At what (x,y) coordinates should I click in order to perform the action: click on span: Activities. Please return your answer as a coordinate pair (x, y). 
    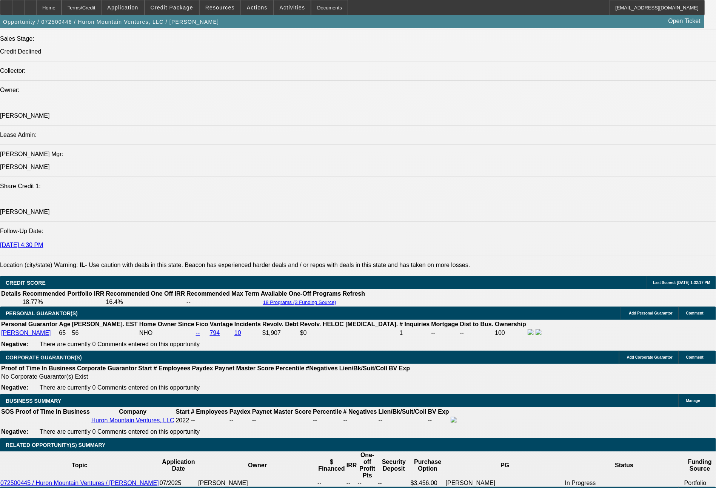
    Looking at the image, I should click on (292, 8).